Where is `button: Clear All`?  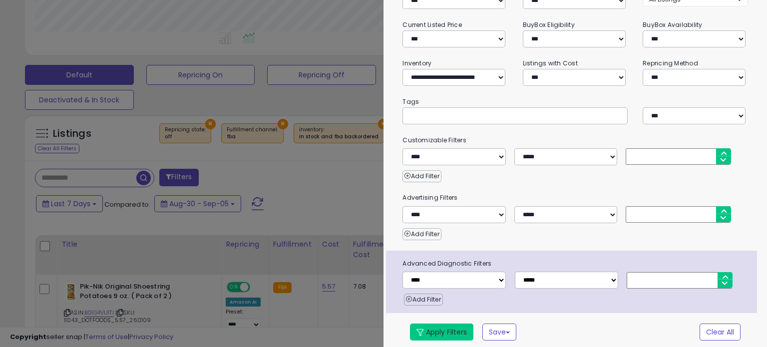 button: Clear All is located at coordinates (720, 332).